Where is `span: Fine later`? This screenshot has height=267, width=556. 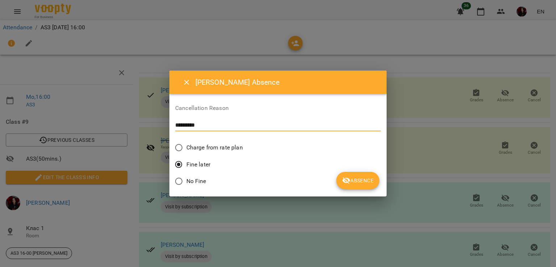
span: Fine later is located at coordinates (198, 165).